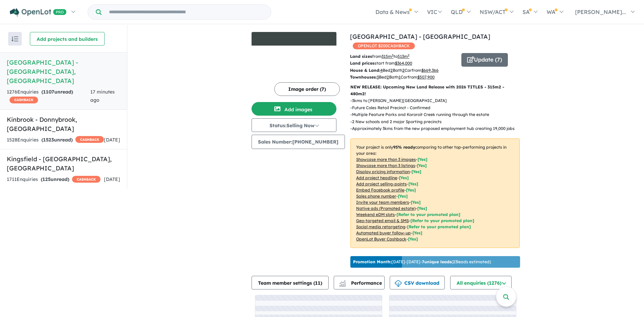  I want to click on button: Performance, so click(359, 282).